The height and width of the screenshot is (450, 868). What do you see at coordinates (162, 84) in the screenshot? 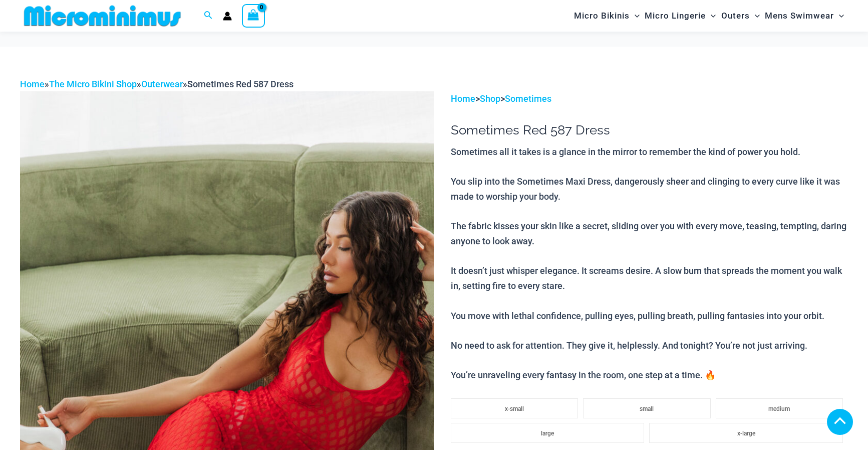
I see `a: Outerwear` at bounding box center [162, 84].